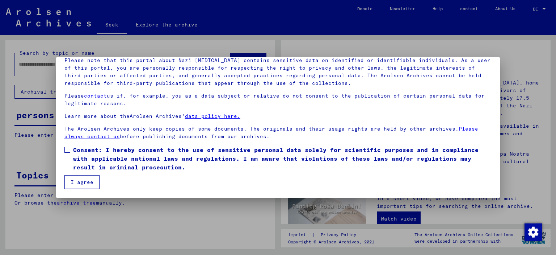 Image resolution: width=556 pixels, height=255 pixels. Describe the element at coordinates (213, 116) in the screenshot. I see `font: data policy here.` at that location.